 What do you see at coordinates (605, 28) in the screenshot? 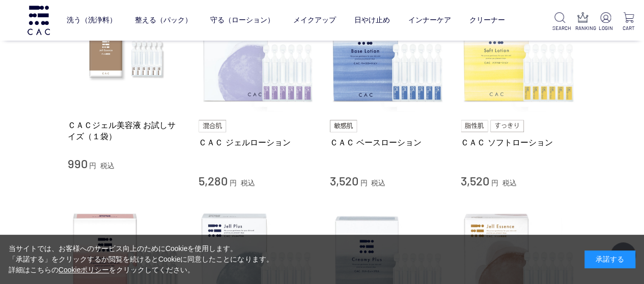
I see `p: LOGIN` at bounding box center [605, 28].